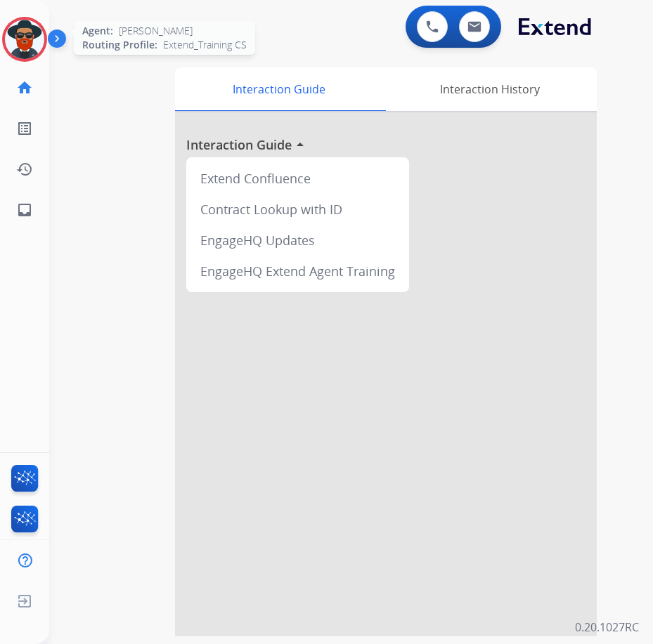 This screenshot has height=644, width=653. What do you see at coordinates (298, 179) in the screenshot?
I see `div: Extend Confluence` at bounding box center [298, 179].